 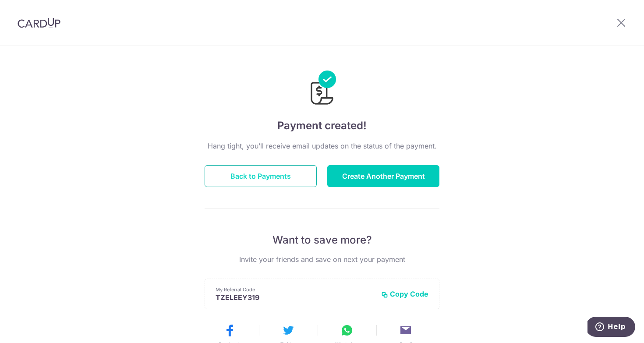 I want to click on p: My Referral Code, so click(x=295, y=290).